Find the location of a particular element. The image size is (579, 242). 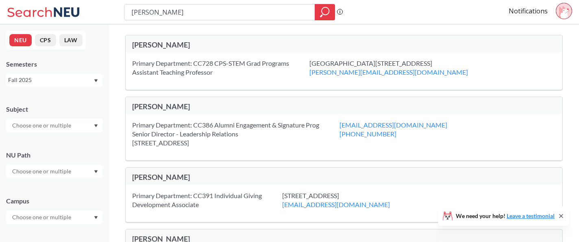

button: NEU is located at coordinates (20, 40).